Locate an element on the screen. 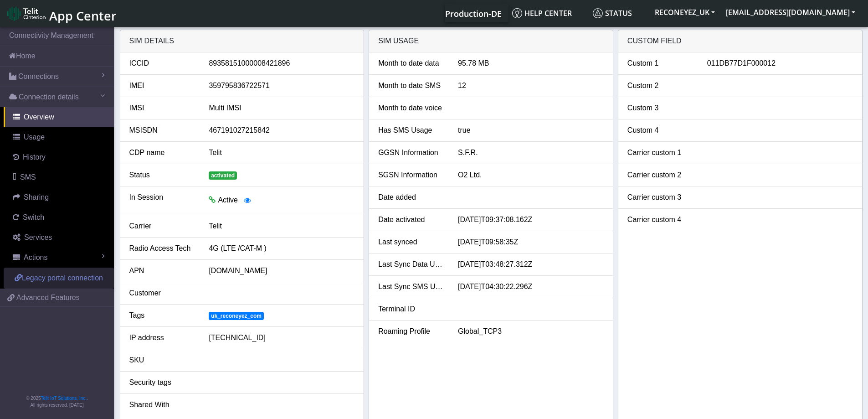 The image size is (868, 419). div: Date activated is located at coordinates (411, 219).